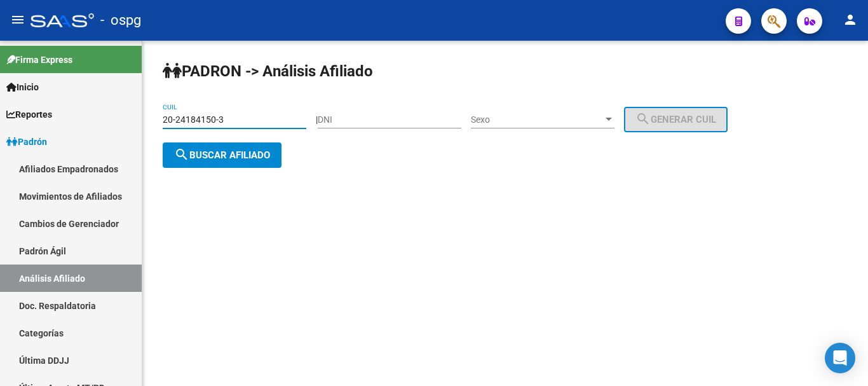 The height and width of the screenshot is (386, 868). I want to click on span: Generar CUIL, so click(676, 120).